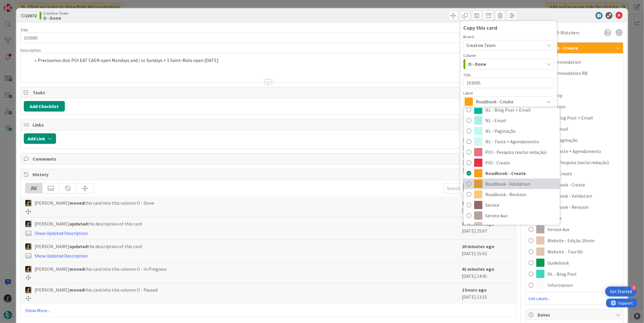  What do you see at coordinates (571, 240) in the screenshot?
I see `span: Website - Edição 20min` at bounding box center [571, 240].